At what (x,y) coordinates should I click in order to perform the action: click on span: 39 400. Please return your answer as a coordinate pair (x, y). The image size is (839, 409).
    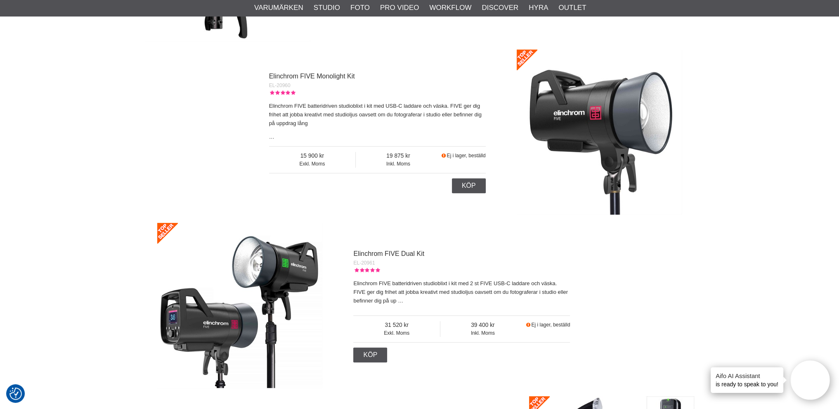
    Looking at the image, I should click on (483, 325).